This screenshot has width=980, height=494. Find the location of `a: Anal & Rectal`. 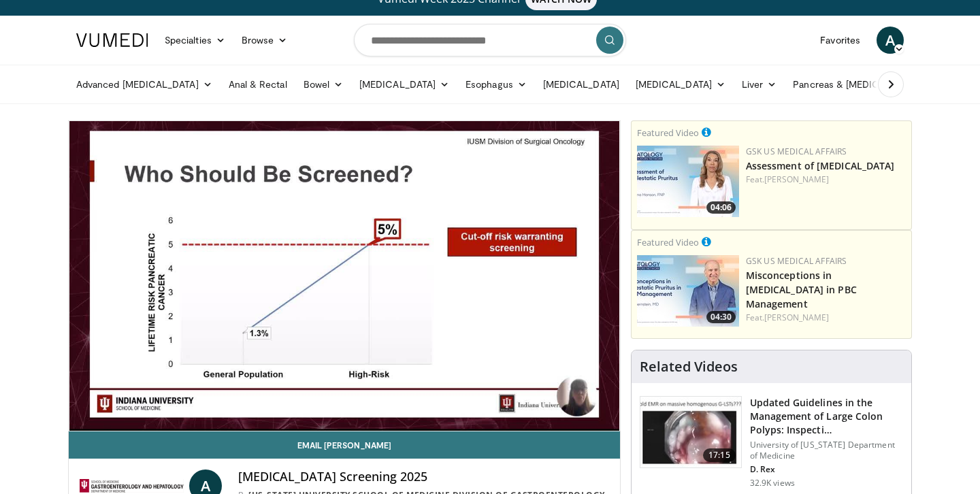

a: Anal & Rectal is located at coordinates (258, 84).